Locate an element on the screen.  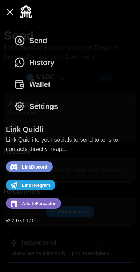
button: Wallet is located at coordinates (34, 84).